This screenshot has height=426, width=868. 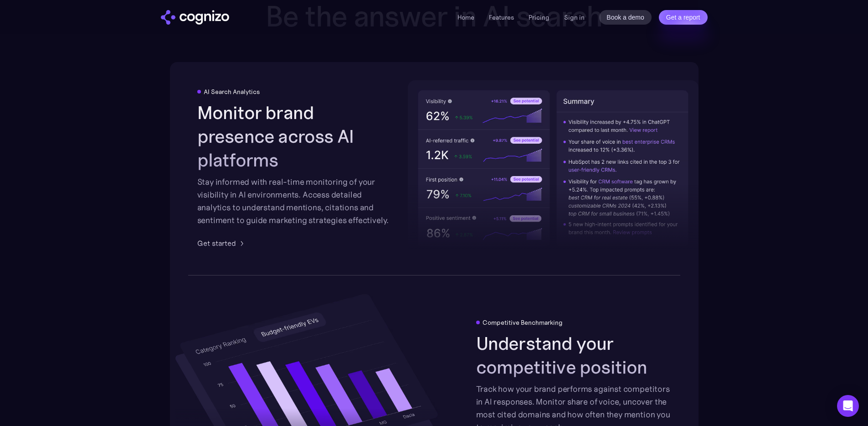 I want to click on a: home, so click(x=195, y=17).